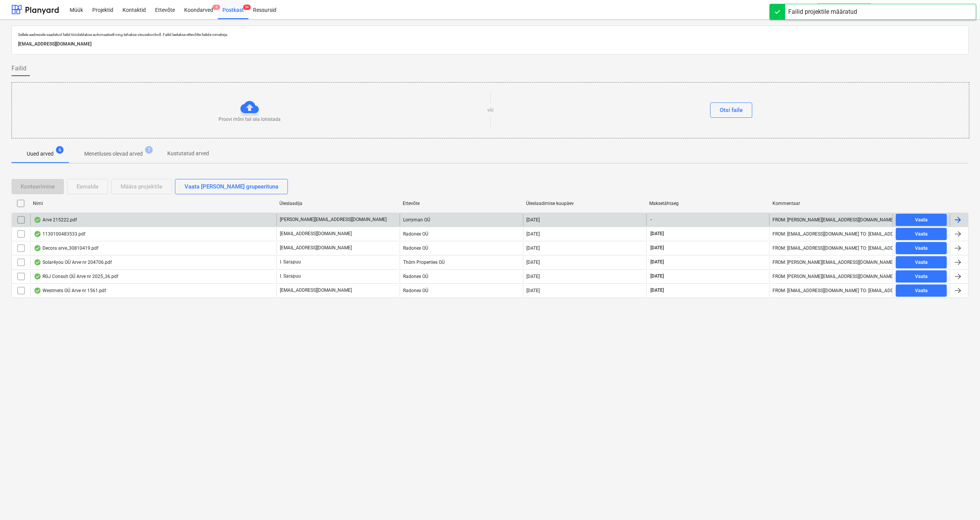 The width and height of the screenshot is (980, 520). I want to click on div: Kommentaar, so click(831, 204).